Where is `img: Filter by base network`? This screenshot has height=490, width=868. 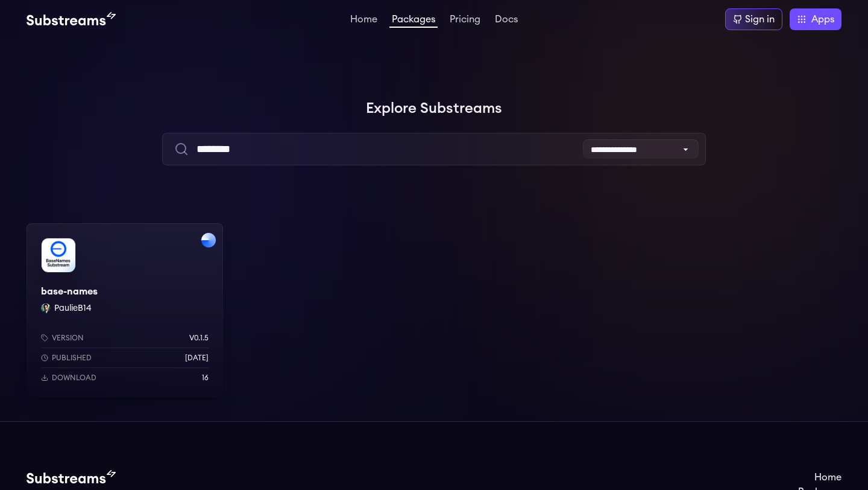
img: Filter by base network is located at coordinates (209, 240).